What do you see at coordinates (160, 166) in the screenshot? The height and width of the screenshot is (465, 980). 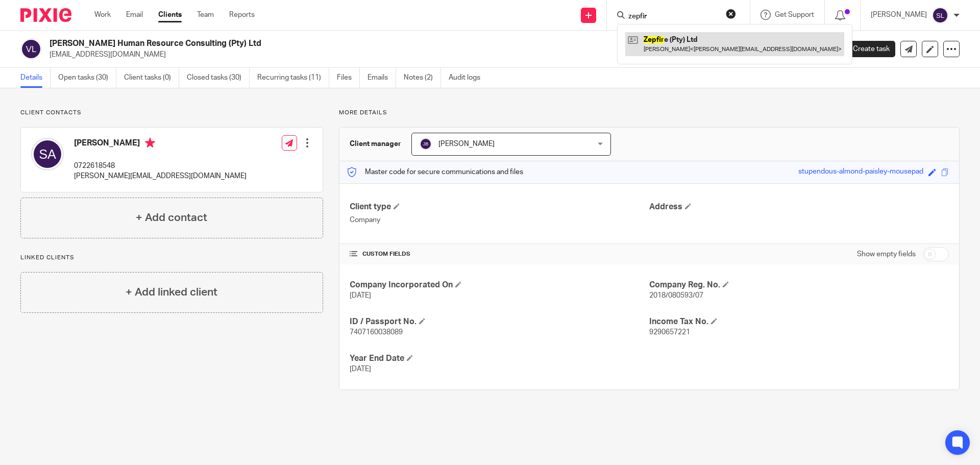 I see `p: 0722618548` at bounding box center [160, 166].